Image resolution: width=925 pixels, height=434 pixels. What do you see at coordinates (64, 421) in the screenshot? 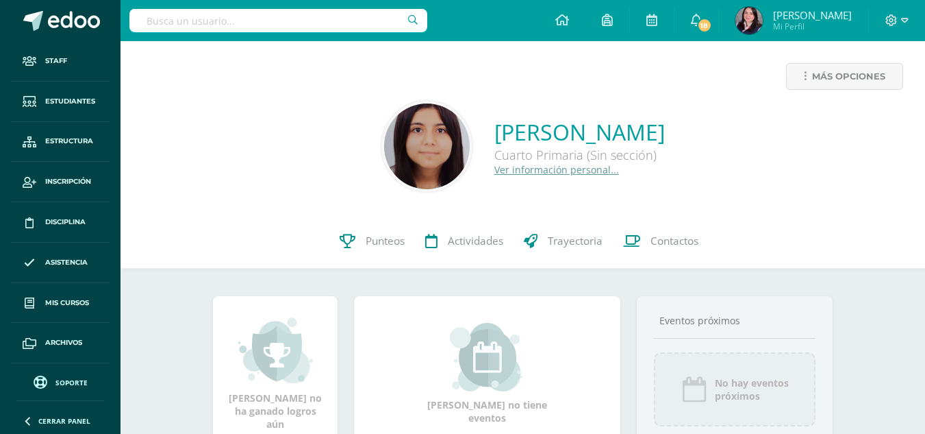
I see `span: Cerrar panel` at bounding box center [64, 421].